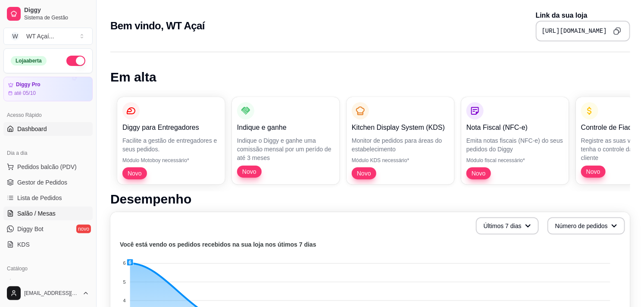  What do you see at coordinates (171, 145) in the screenshot?
I see `p: Facilite a gestão de entregadores e seus pedidos.` at bounding box center [171, 145].